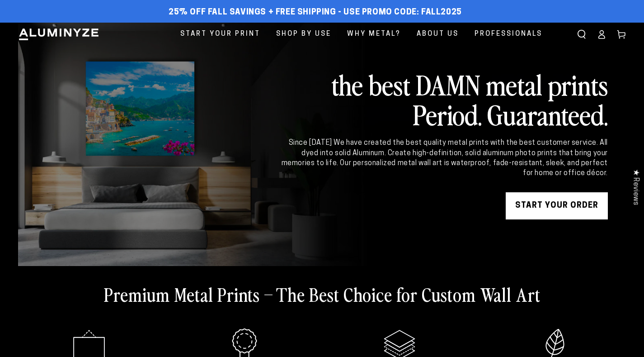 Image resolution: width=644 pixels, height=357 pixels. What do you see at coordinates (374, 34) in the screenshot?
I see `a: Why Metal?` at bounding box center [374, 34].